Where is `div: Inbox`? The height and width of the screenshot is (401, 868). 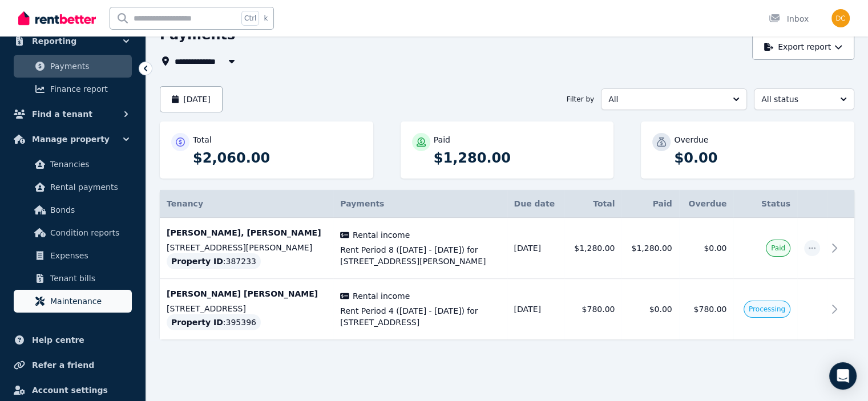
div: Inbox is located at coordinates (788, 18).